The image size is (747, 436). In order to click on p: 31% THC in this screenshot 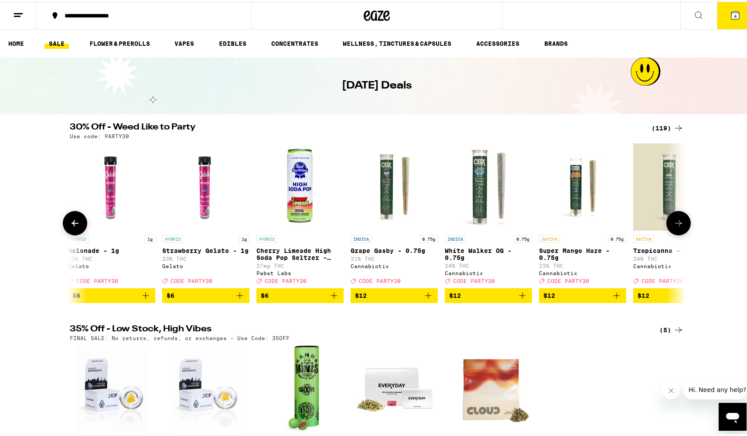, I will do `click(394, 257)`.